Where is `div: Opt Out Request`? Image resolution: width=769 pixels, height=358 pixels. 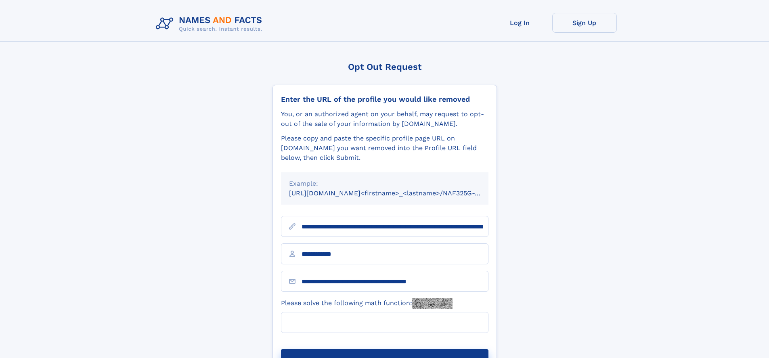 div: Opt Out Request is located at coordinates (385, 67).